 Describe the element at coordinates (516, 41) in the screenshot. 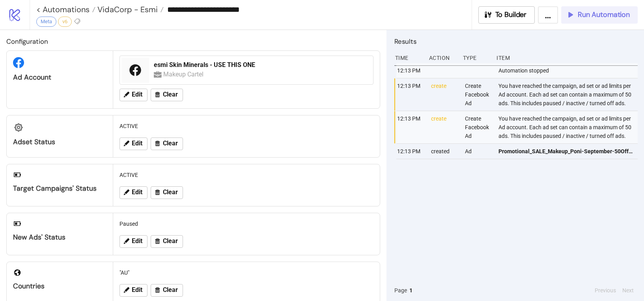

I see `h2: Results` at that location.